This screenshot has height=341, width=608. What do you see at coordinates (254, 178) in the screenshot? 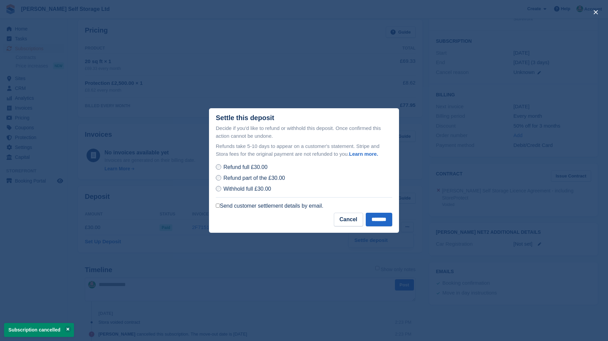
I see `span: Refund part of the £30.00` at bounding box center [254, 178].